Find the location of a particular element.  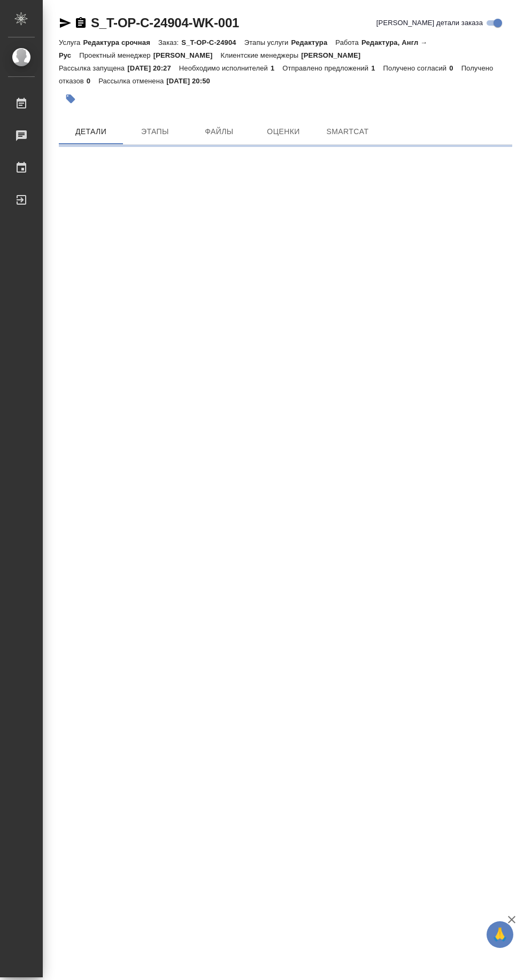

p: S_T-OP-C-24904 is located at coordinates (212, 42).